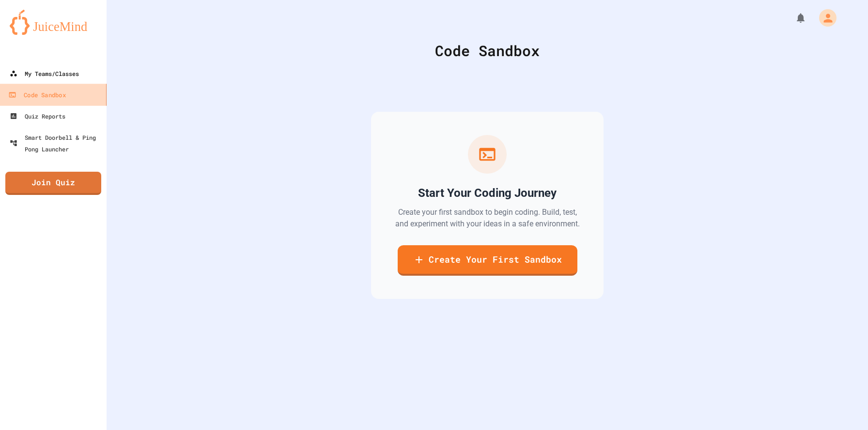 This screenshot has width=868, height=430. I want to click on div: My Notifications, so click(793, 18).